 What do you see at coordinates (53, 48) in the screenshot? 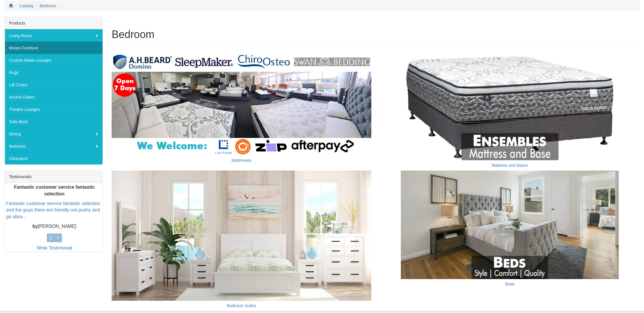
I see `a: Moran Furniture` at bounding box center [53, 48].